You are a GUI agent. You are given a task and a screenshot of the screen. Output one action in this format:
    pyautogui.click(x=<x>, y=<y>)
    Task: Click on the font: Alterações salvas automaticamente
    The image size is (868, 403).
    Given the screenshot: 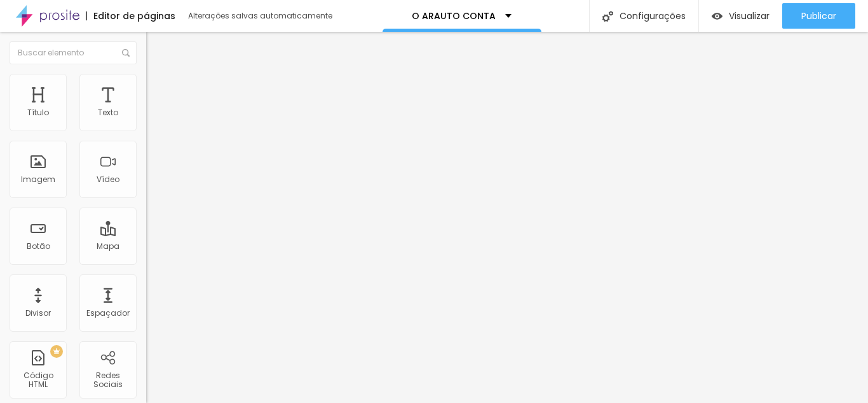 What is the action you would take?
    pyautogui.click(x=260, y=15)
    